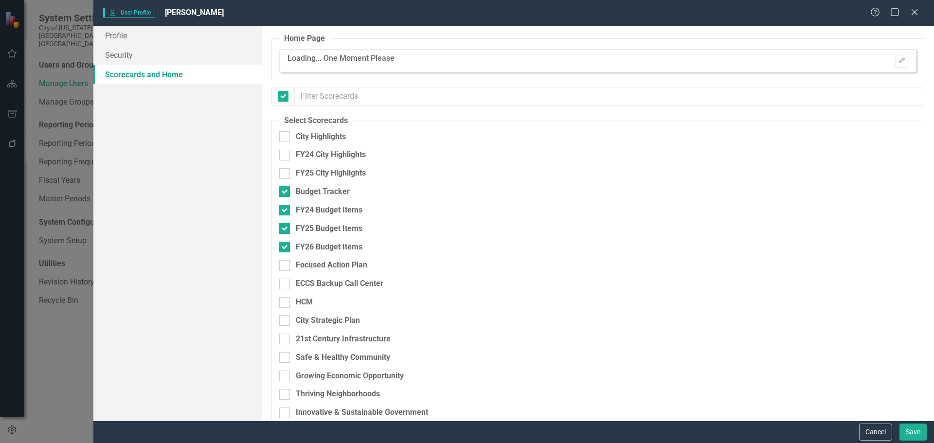 The width and height of the screenshot is (934, 443). What do you see at coordinates (129, 13) in the screenshot?
I see `span: User Profile` at bounding box center [129, 13].